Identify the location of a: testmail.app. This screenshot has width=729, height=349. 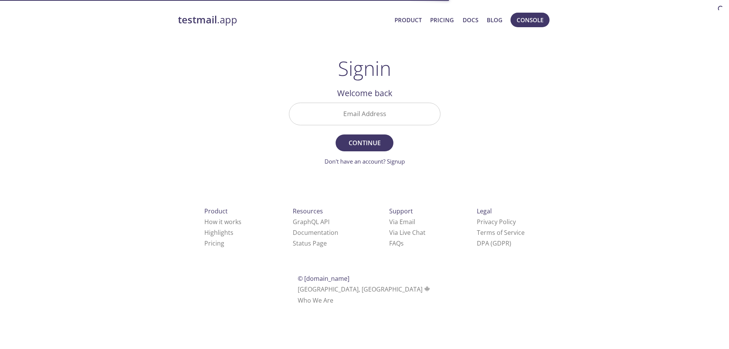
(283, 20).